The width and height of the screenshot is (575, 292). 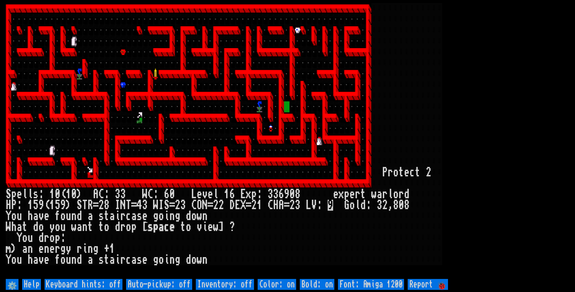 I want to click on div: W, so click(x=145, y=194).